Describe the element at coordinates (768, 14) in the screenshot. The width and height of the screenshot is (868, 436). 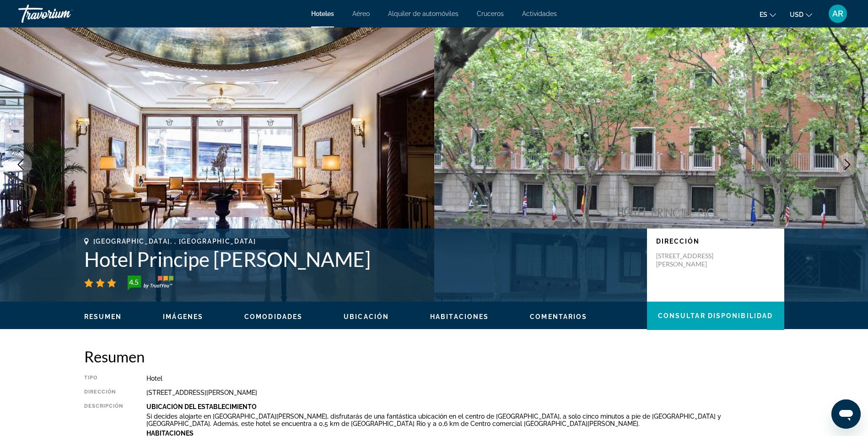
I see `button: Change language` at that location.